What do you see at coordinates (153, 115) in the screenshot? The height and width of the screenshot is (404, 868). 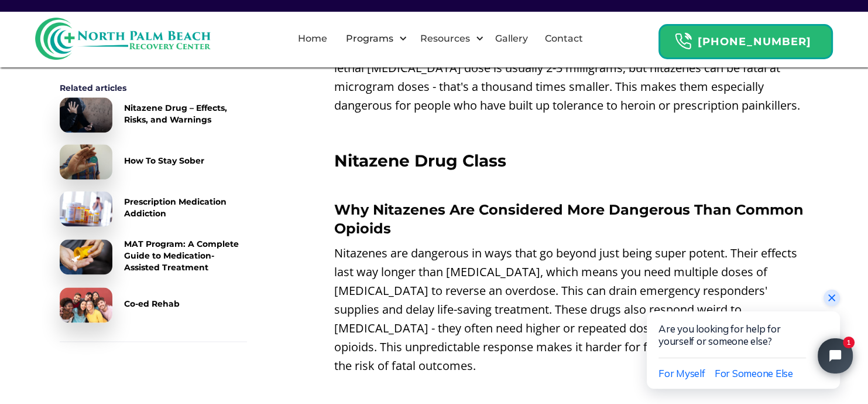 I see `a: Nitazene Drug – Effects, Risks, and Warnings` at bounding box center [153, 115].